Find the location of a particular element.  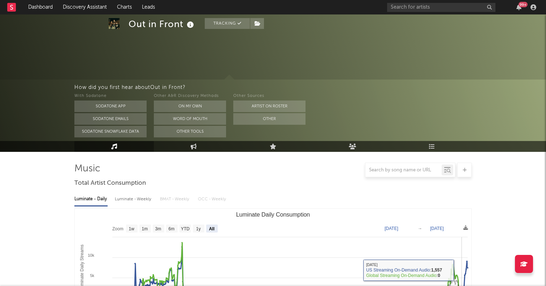

button: Sodatone App is located at coordinates (110, 106).